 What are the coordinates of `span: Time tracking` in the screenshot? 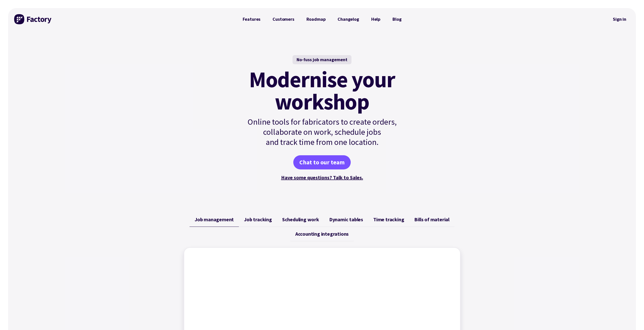 It's located at (388, 220).